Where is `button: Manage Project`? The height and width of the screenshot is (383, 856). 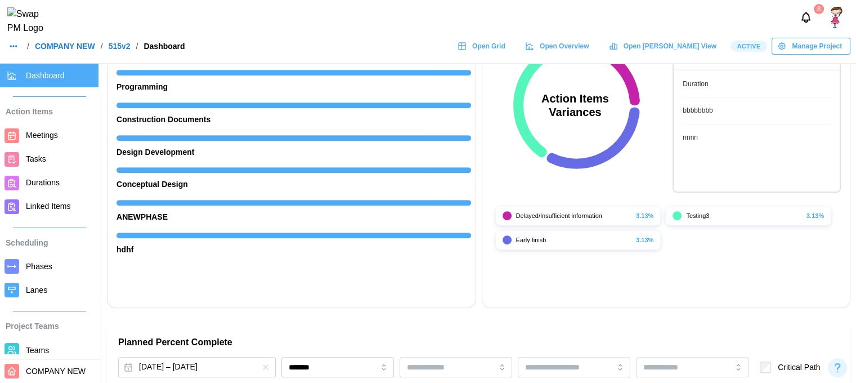 button: Manage Project is located at coordinates (811, 46).